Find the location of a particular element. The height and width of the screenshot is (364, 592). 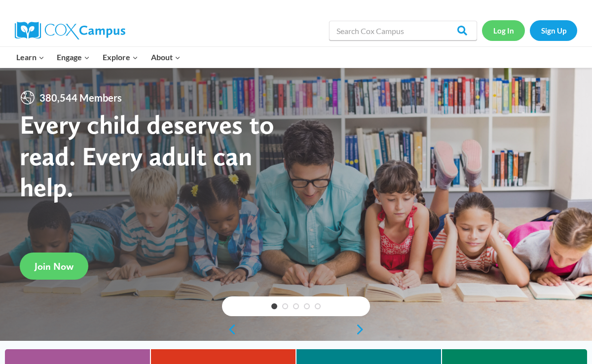

span: Join Now is located at coordinates (54, 266).